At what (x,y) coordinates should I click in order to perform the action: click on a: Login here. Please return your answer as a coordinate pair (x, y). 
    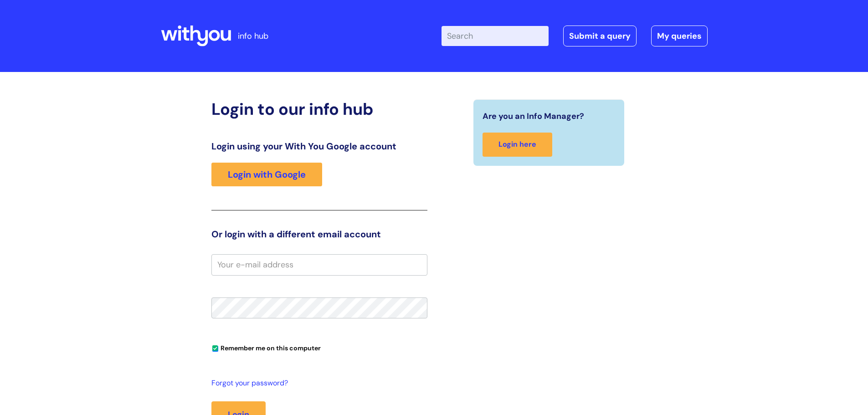
    Looking at the image, I should click on (518, 144).